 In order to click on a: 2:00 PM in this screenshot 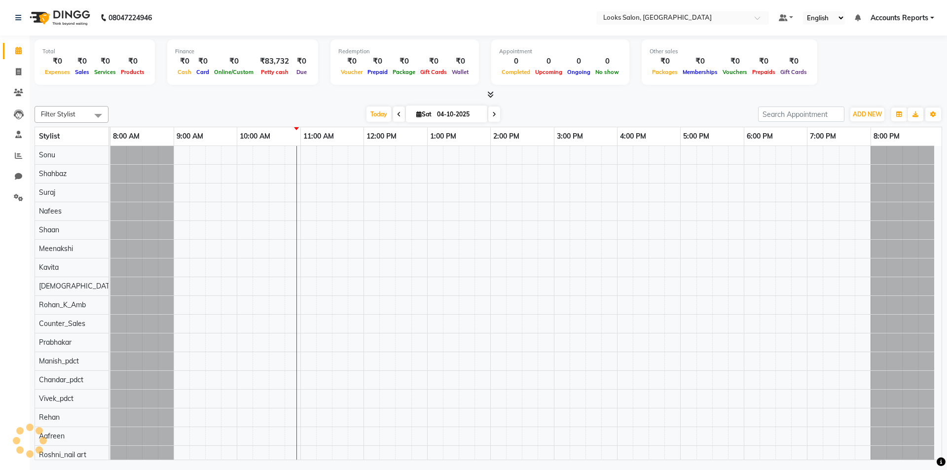, I will do `click(506, 136)`.